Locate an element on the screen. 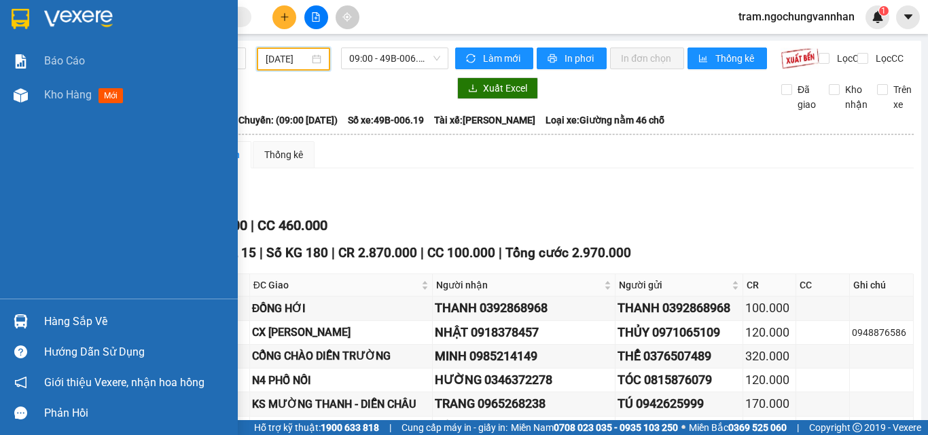  span: Số KG 180 is located at coordinates (297, 253).